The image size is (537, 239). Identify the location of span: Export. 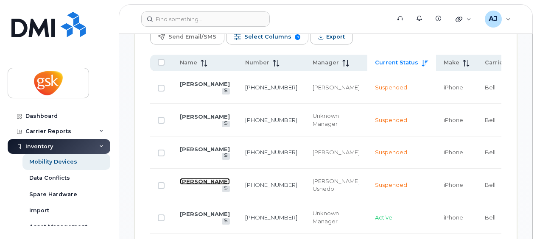
(336, 37).